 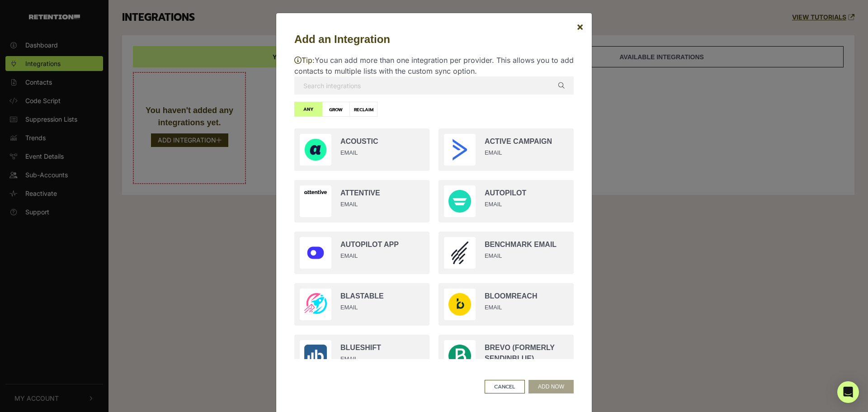 I want to click on span: Tip:, so click(x=304, y=60).